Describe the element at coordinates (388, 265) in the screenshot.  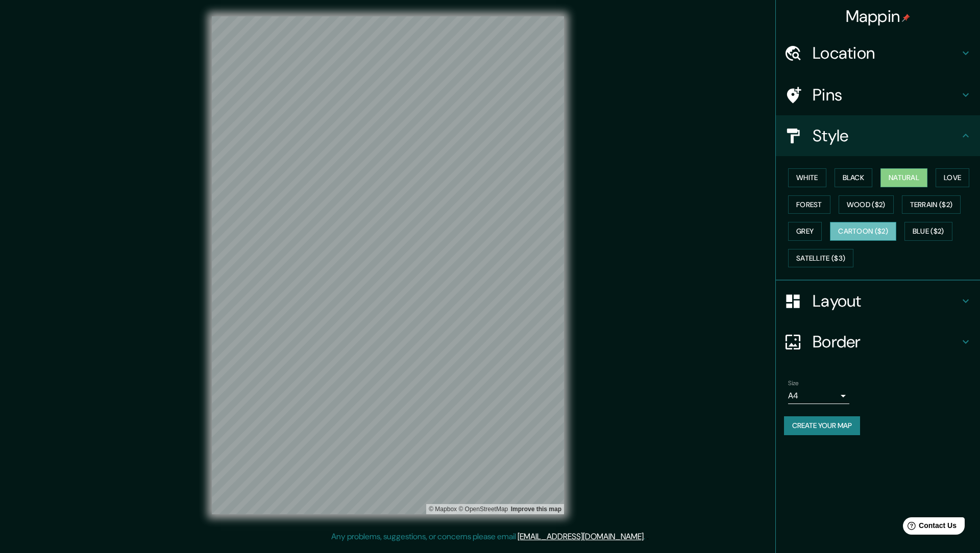
I see `canvas: Map` at that location.